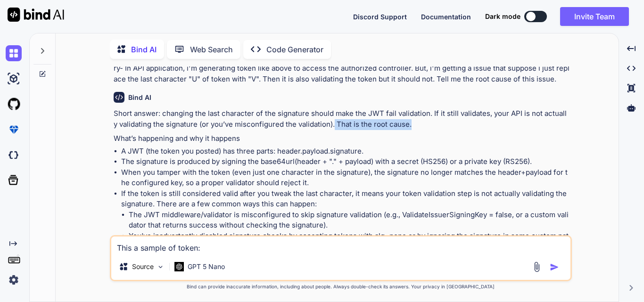 The image size is (644, 302). Describe the element at coordinates (179, 266) in the screenshot. I see `img: GPT 5 Nano` at that location.